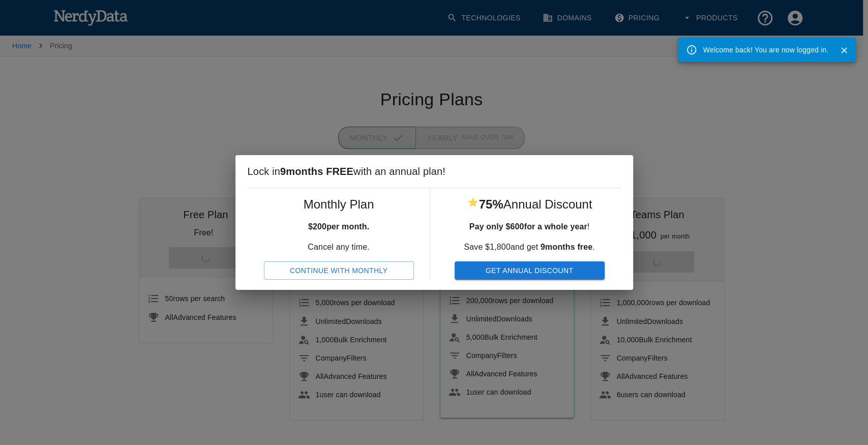 The width and height of the screenshot is (868, 445). What do you see at coordinates (844, 50) in the screenshot?
I see `button: Close` at bounding box center [844, 50].